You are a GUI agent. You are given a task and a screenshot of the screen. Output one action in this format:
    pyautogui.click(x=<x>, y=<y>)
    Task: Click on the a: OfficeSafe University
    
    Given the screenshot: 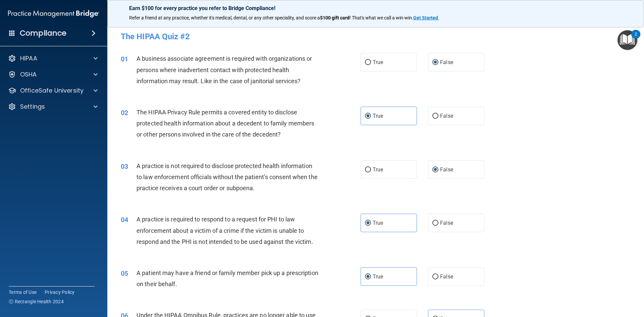 What is the action you would take?
    pyautogui.click(x=53, y=90)
    